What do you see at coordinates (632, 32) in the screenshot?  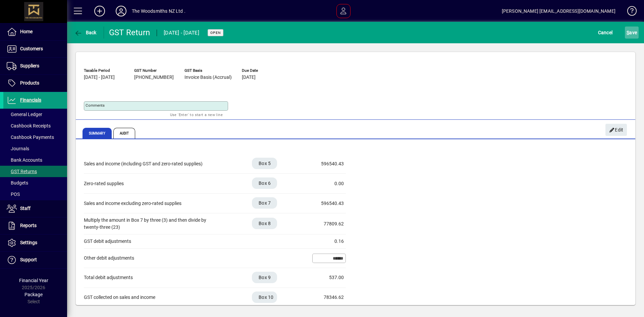 I see `span: ave` at bounding box center [632, 32].